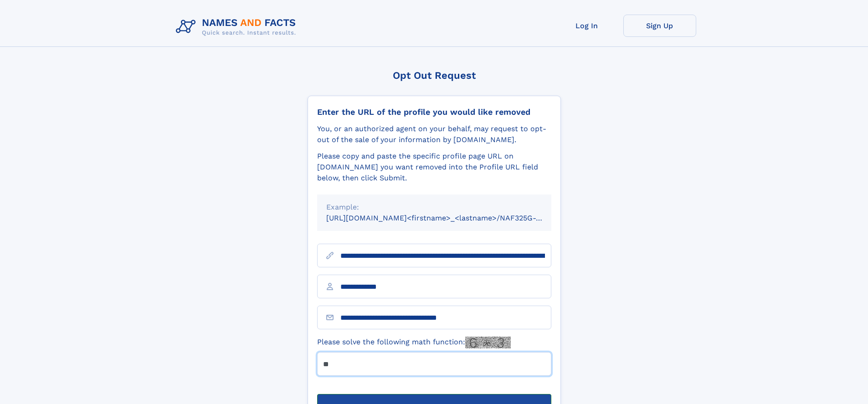  What do you see at coordinates (660, 26) in the screenshot?
I see `a: Sign Up` at bounding box center [660, 26].